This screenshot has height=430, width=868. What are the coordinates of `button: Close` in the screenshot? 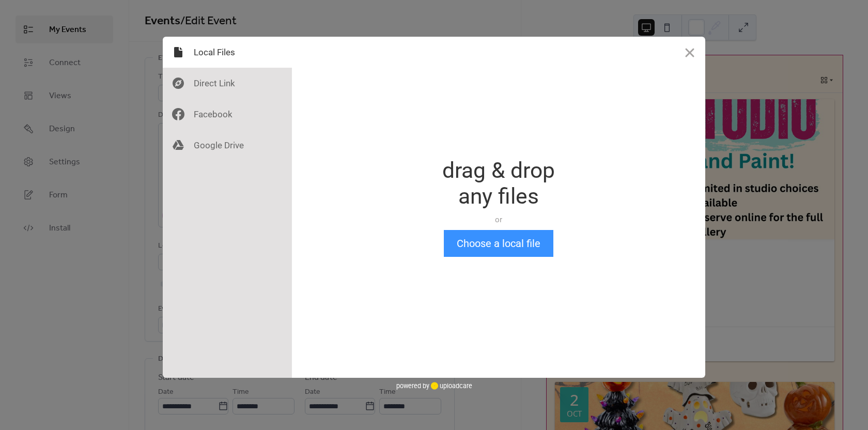 It's located at (690, 52).